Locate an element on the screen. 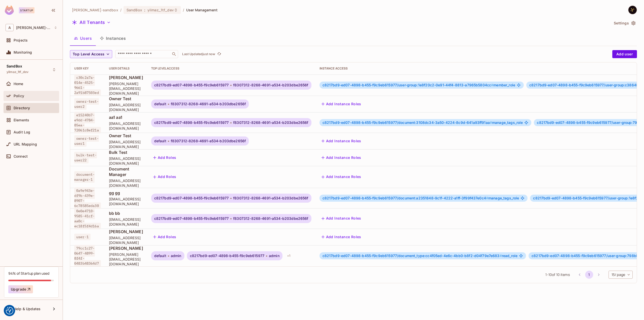 Image resolution: width=644 pixels, height=320 pixels. nav: pagination navigation is located at coordinates (589, 275).